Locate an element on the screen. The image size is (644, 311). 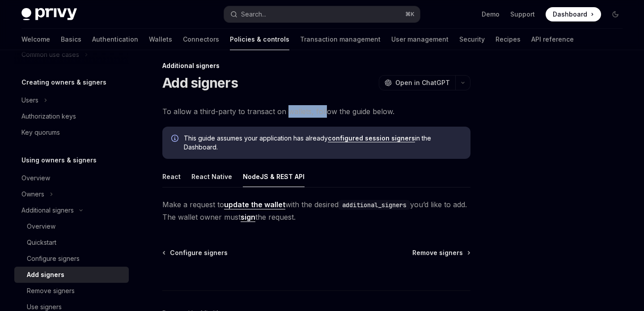
h5: Using owners & signers is located at coordinates (59, 160).